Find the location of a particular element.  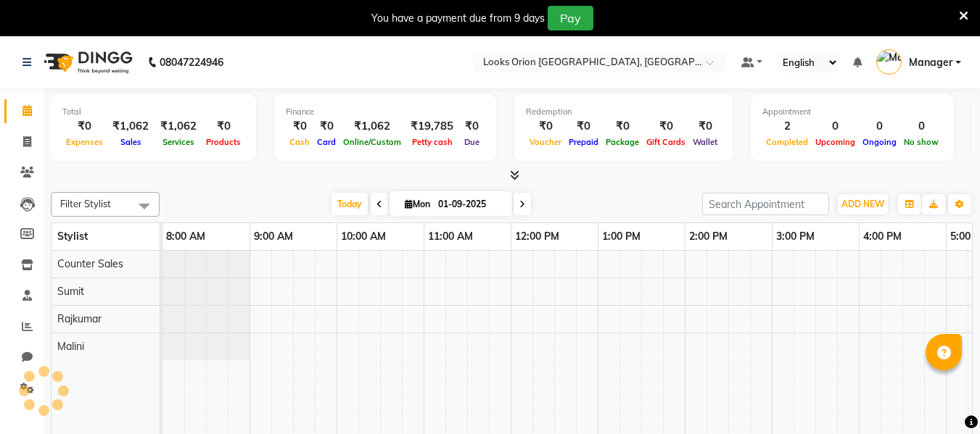

a: 9:00 AM is located at coordinates (273, 236).